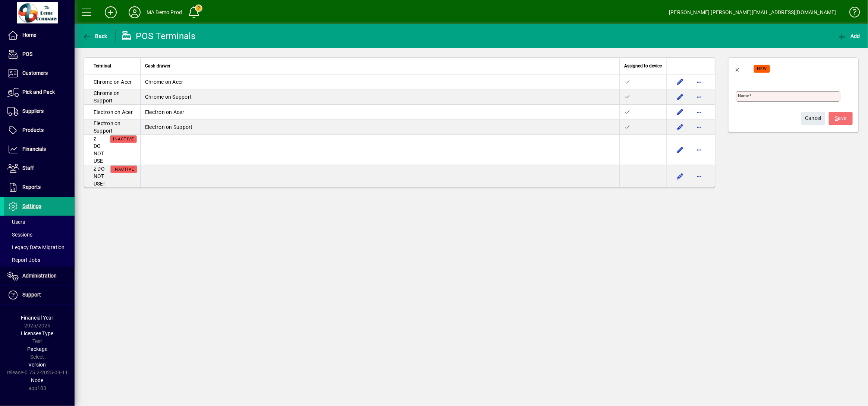 The image size is (868, 406). I want to click on a: Home, so click(39, 35).